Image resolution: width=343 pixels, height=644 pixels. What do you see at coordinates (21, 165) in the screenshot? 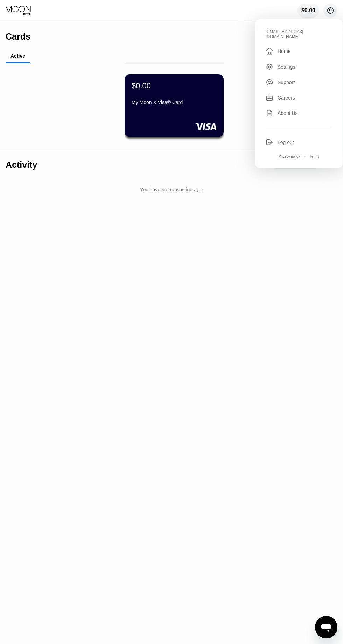
I see `div: Activity` at bounding box center [21, 165].